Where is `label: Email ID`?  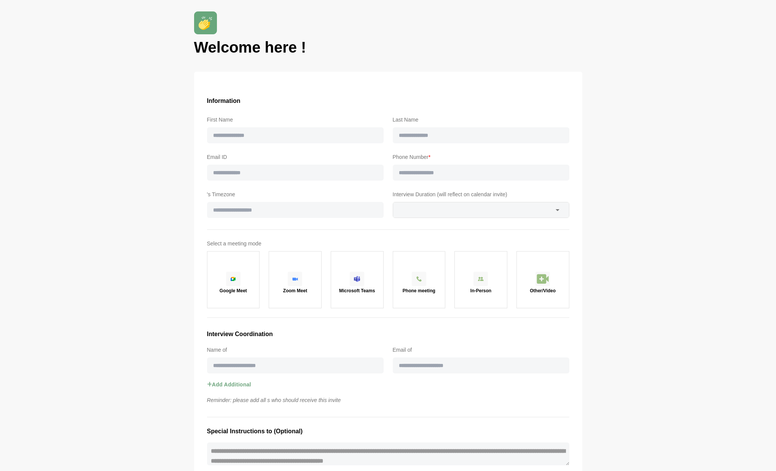 label: Email ID is located at coordinates (295, 157).